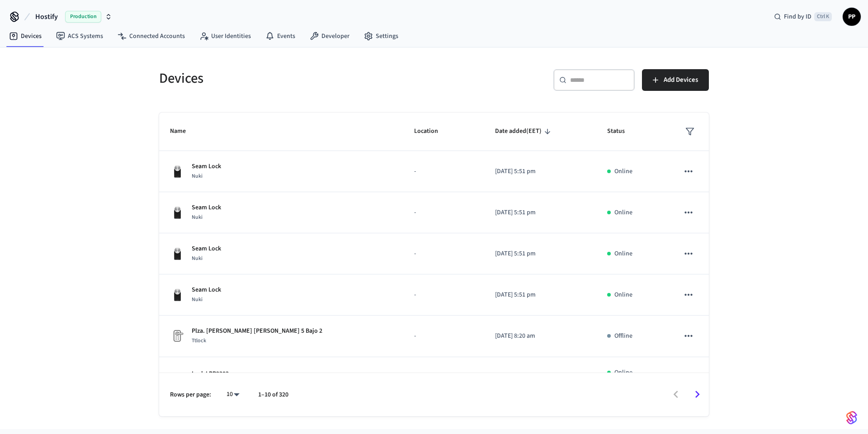 Image resolution: width=868 pixels, height=434 pixels. What do you see at coordinates (226, 37) in the screenshot?
I see `a: User Identities` at bounding box center [226, 37].